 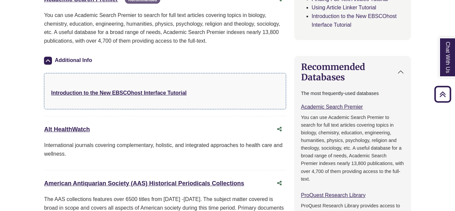 What do you see at coordinates (144, 183) in the screenshot?
I see `a: American Antiquarian Society (AAS) Historical Periodicals Collections` at bounding box center [144, 183].